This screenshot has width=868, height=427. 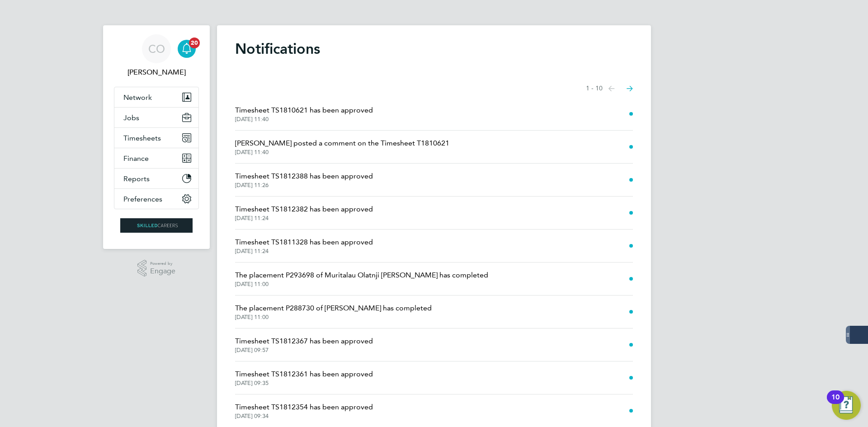 What do you see at coordinates (156, 226) in the screenshot?
I see `img: skilledcareers-logo-retina.png` at bounding box center [156, 226].